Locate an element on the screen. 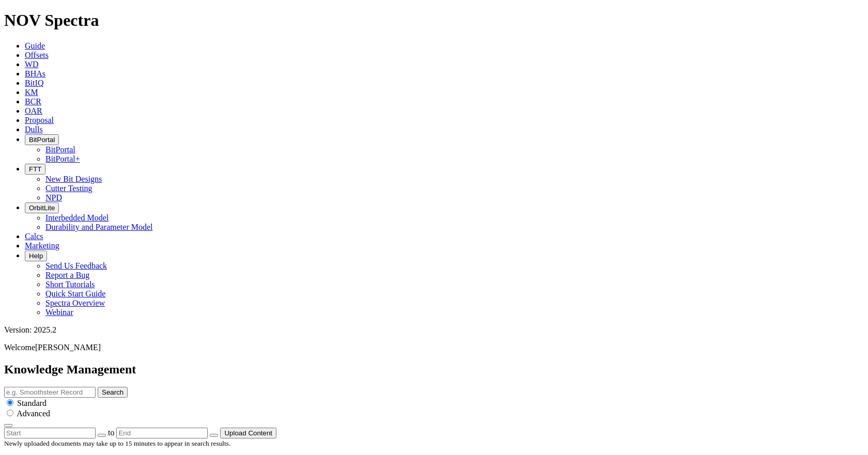 Image resolution: width=868 pixels, height=455 pixels. a: Quick Start Guide is located at coordinates (76, 293).